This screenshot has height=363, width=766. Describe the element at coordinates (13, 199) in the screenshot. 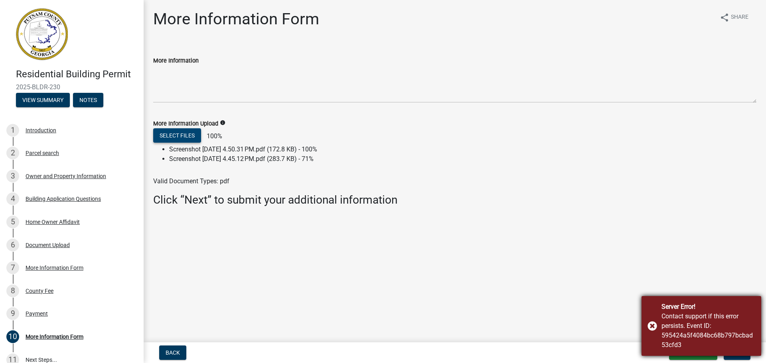

I see `div: 4` at that location.